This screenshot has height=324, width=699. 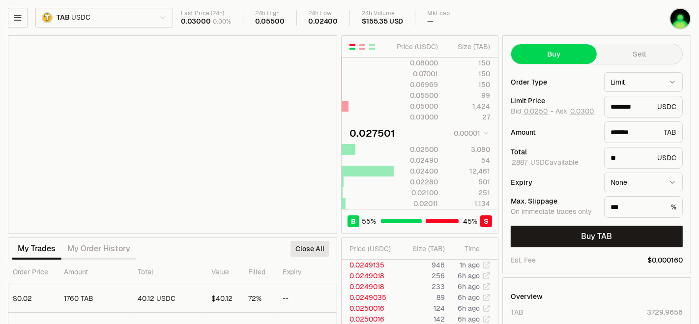 What do you see at coordinates (536, 111) in the screenshot?
I see `button: 0.0250` at bounding box center [536, 111].